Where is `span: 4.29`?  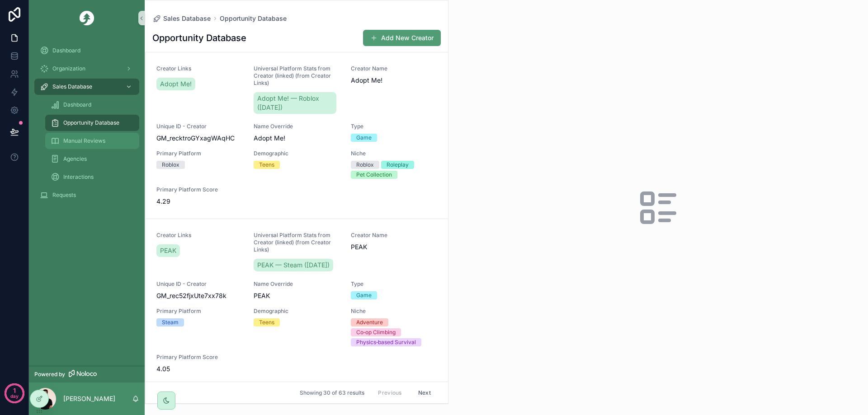 span: 4.29 is located at coordinates (200, 201).